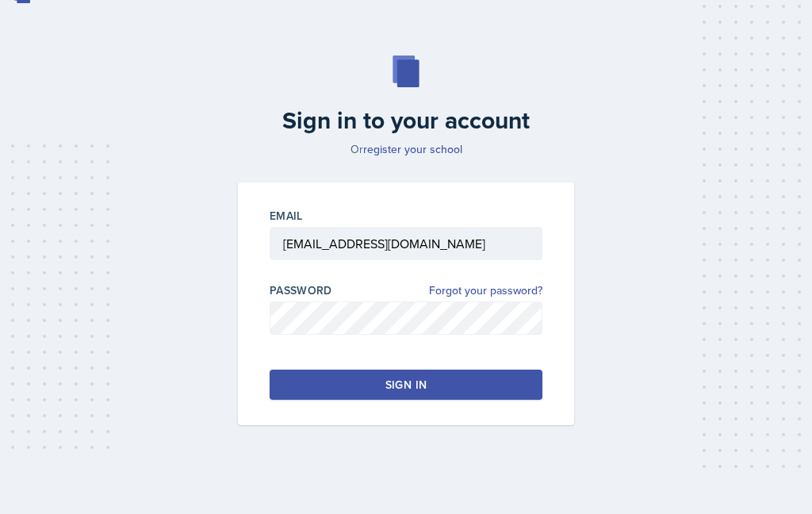  I want to click on p: Or, so click(406, 149).